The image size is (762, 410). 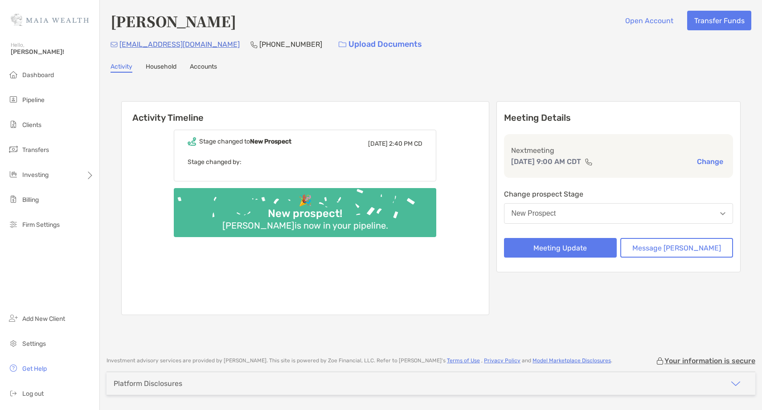 What do you see at coordinates (572, 360) in the screenshot?
I see `a: Model Marketplace Disclosures` at bounding box center [572, 360].